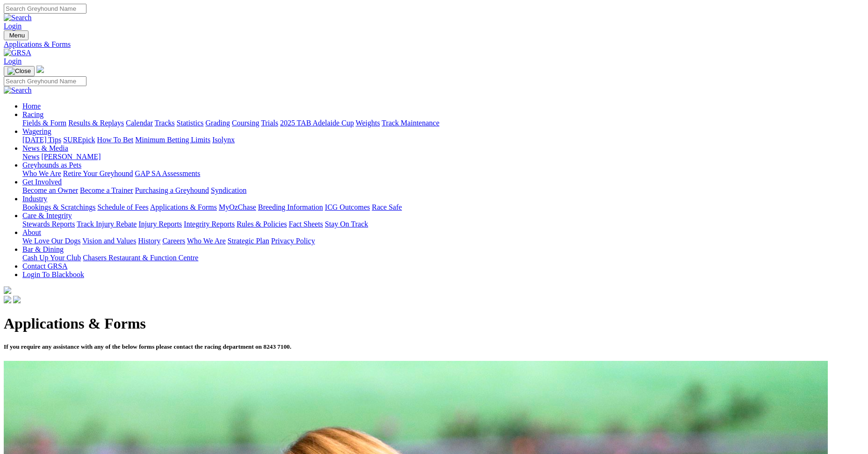 Image resolution: width=868 pixels, height=454 pixels. I want to click on a: Get Involved, so click(42, 182).